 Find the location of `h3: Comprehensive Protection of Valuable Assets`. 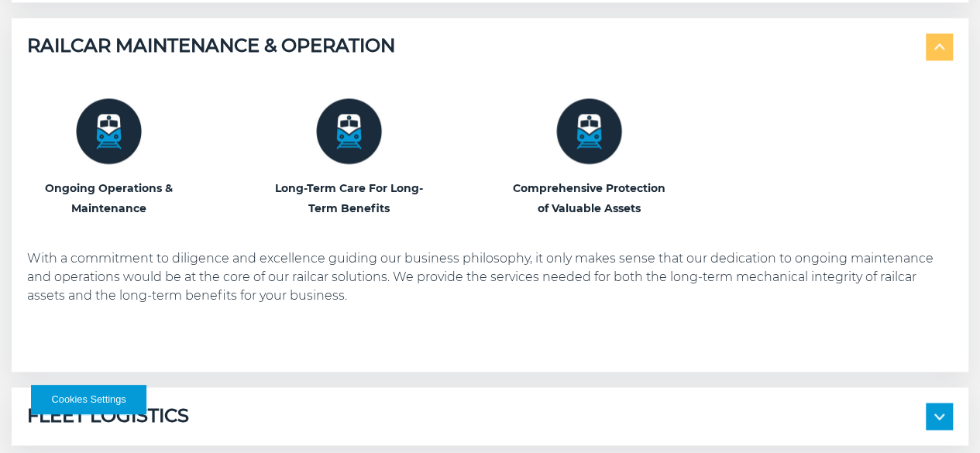

h3: Comprehensive Protection of Valuable Assets is located at coordinates (589, 198).